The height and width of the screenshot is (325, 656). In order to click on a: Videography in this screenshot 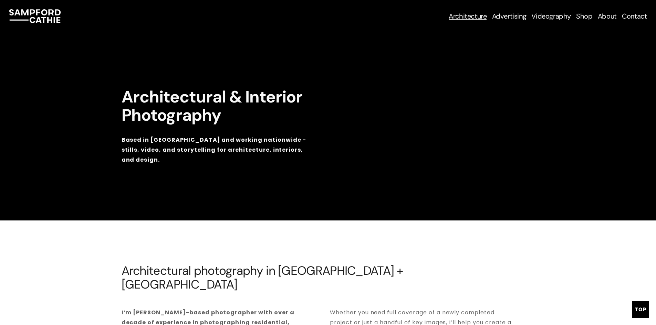, I will do `click(551, 16)`.